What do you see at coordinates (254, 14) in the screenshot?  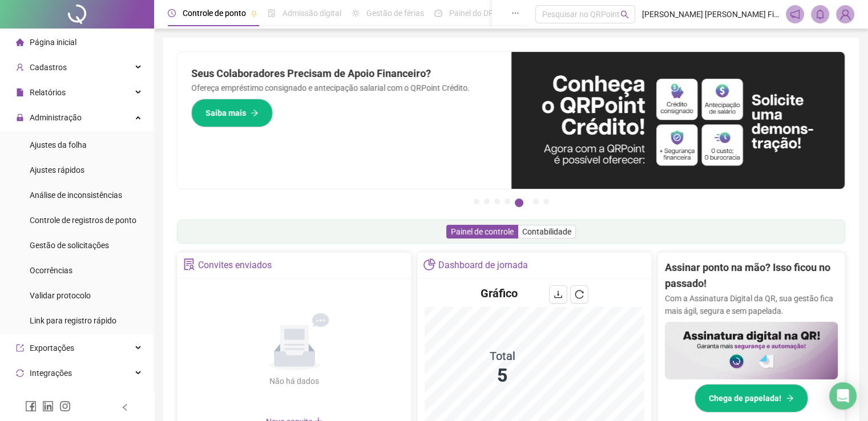 I see `span: pushpin` at bounding box center [254, 14].